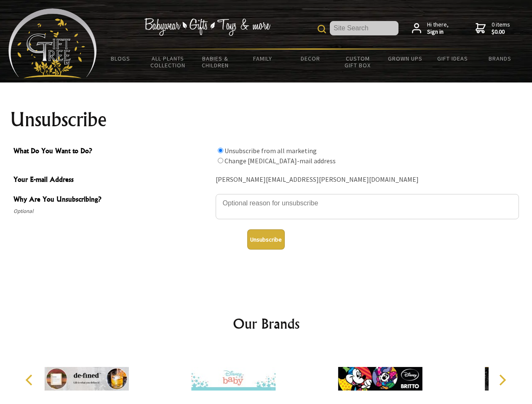  Describe the element at coordinates (493, 28) in the screenshot. I see `a: 0 items$0.00` at that location.